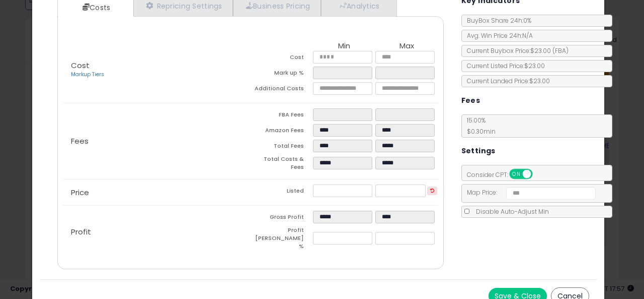 The image size is (644, 299). What do you see at coordinates (497, 20) in the screenshot?
I see `span: BuyBox Share 24h: 0%` at bounding box center [497, 20].